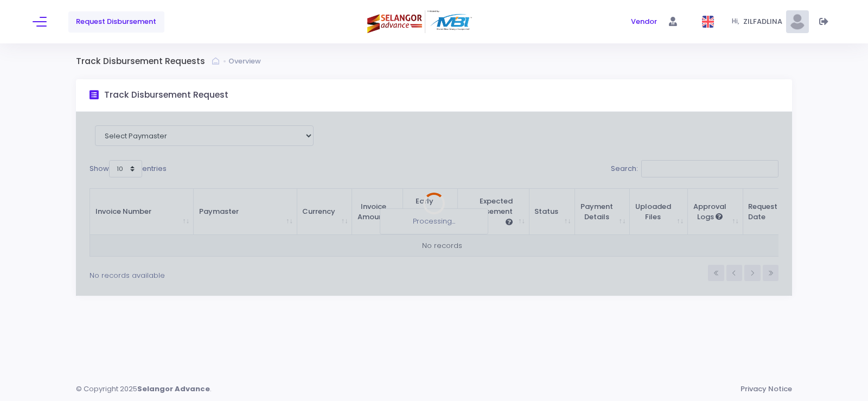 The height and width of the screenshot is (401, 868). I want to click on a: Privacy Notice, so click(766, 389).